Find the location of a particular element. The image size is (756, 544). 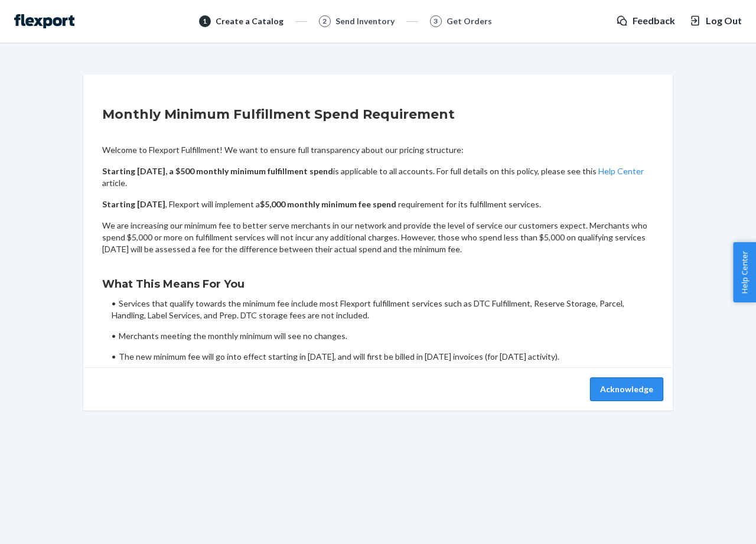

span: Feedback is located at coordinates (654, 21).